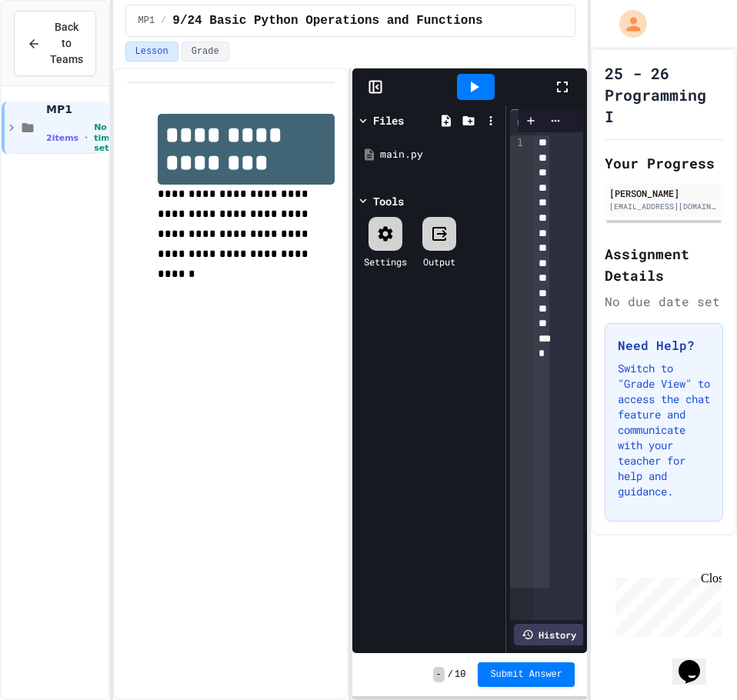  Describe the element at coordinates (205, 51) in the screenshot. I see `button: Grade` at that location.